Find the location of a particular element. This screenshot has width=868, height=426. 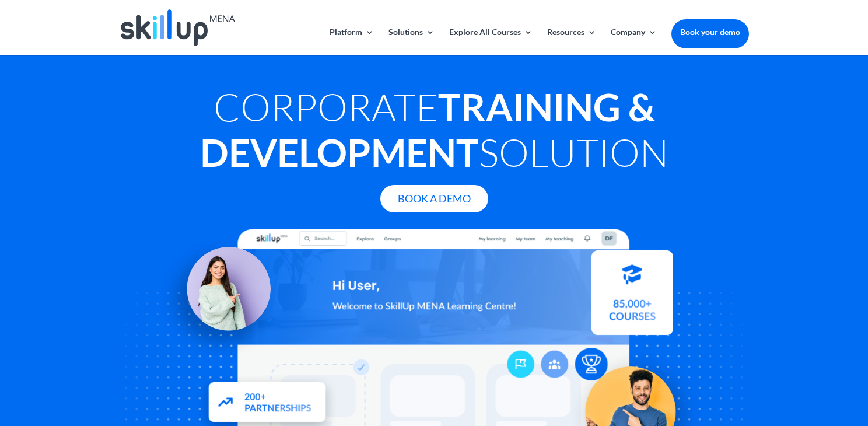

strong: Training & Development is located at coordinates (427, 130).